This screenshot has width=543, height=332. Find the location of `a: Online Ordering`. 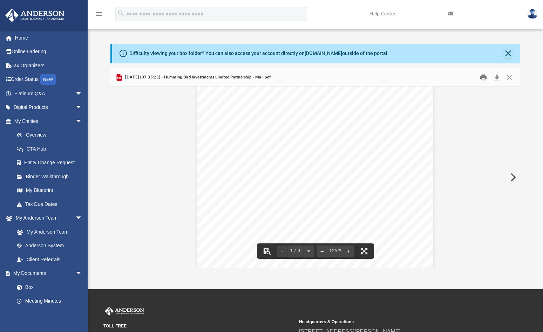

a: Online Ordering is located at coordinates (49, 52).